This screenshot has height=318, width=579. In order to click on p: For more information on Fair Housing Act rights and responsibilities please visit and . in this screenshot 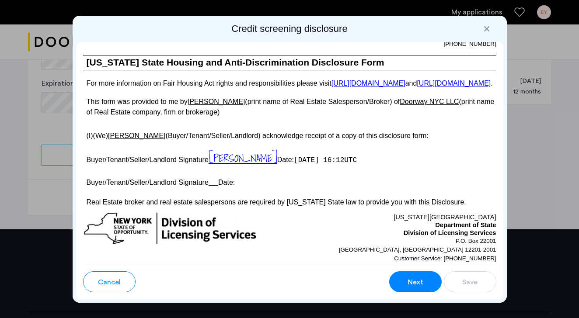, I will do `click(290, 83)`.